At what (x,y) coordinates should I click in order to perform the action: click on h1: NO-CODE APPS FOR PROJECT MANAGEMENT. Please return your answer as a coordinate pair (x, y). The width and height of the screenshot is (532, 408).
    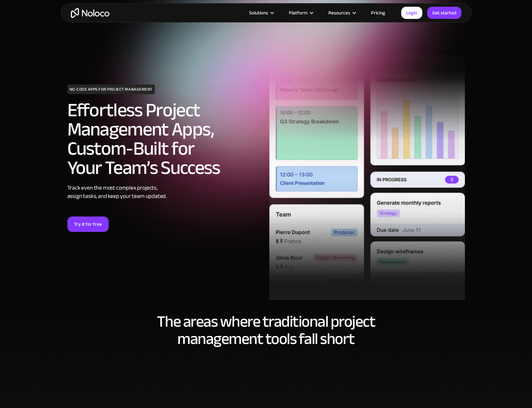
    Looking at the image, I should click on (111, 90).